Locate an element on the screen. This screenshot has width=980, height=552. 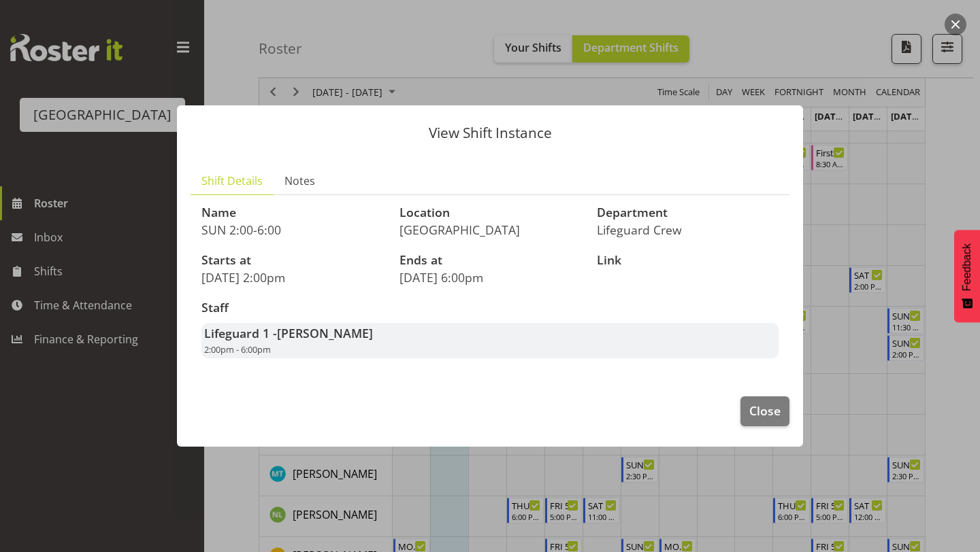
h3: Location is located at coordinates (490, 213).